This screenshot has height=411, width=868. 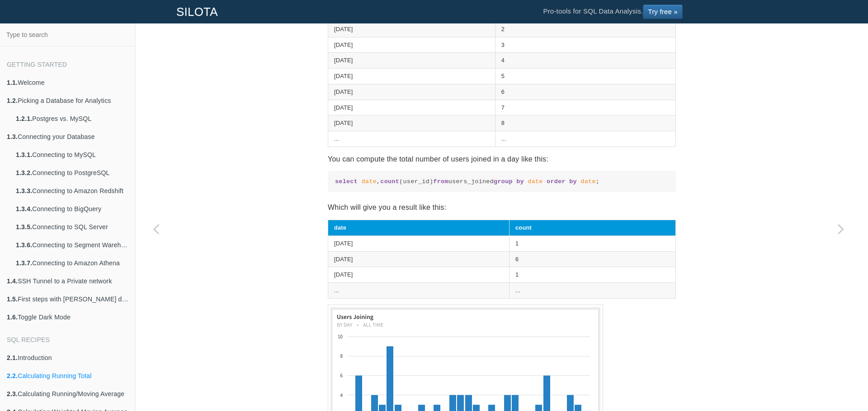 I want to click on th: date, so click(x=419, y=228).